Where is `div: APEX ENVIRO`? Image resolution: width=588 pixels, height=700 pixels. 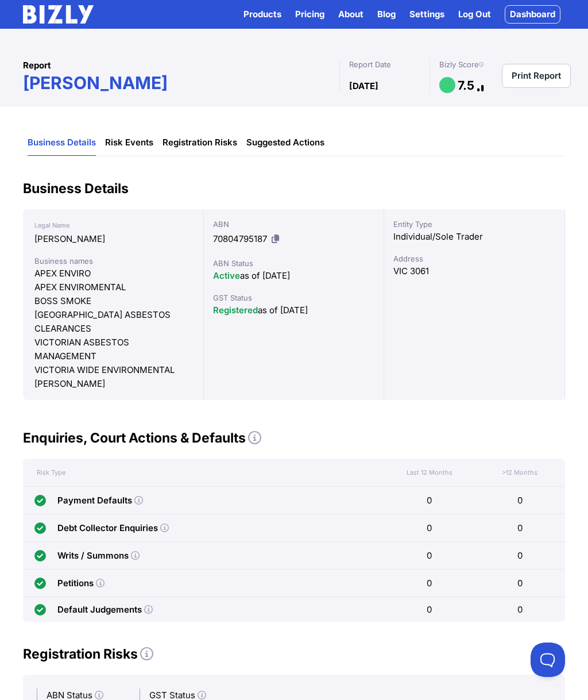
div: APEX ENVIRO is located at coordinates (113, 274).